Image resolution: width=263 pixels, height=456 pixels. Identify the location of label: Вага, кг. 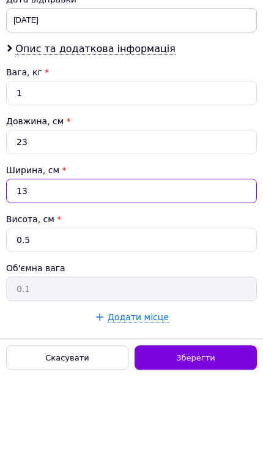
(28, 152).